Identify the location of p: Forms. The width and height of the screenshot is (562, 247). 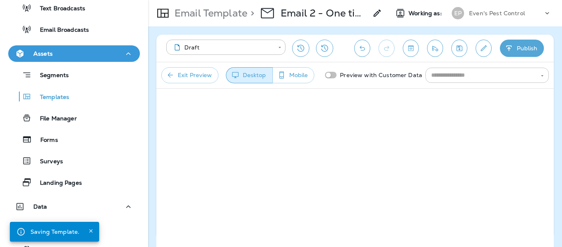
(45, 140).